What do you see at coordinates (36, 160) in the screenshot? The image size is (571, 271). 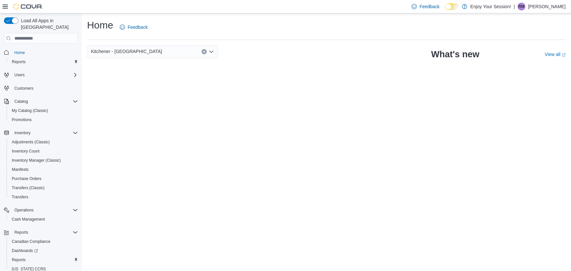 I see `a: Inventory Manager (Classic)` at bounding box center [36, 160].